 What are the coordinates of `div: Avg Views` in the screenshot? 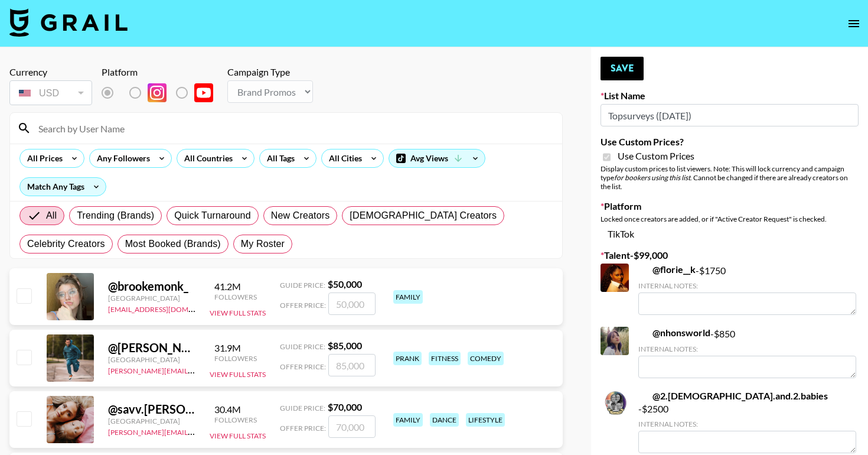 It's located at (437, 158).